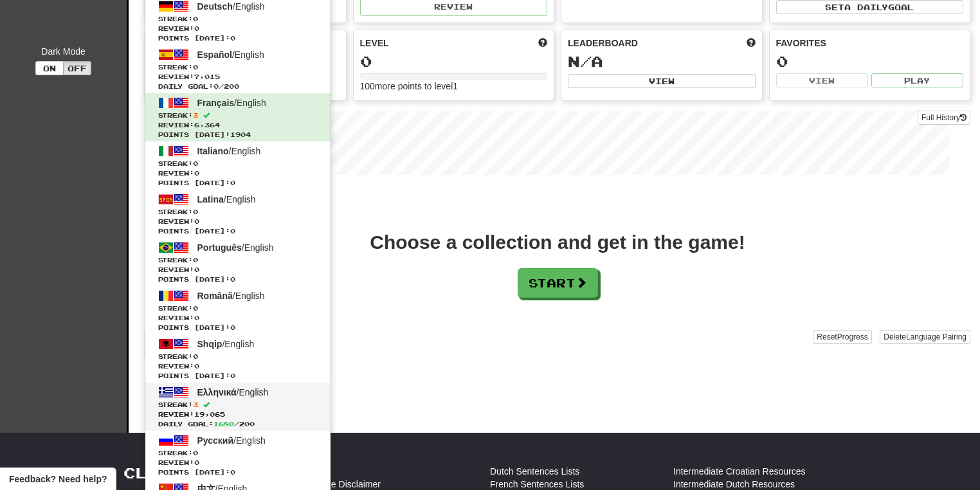 This screenshot has width=980, height=490. What do you see at coordinates (215, 55) in the screenshot?
I see `span: Español` at bounding box center [215, 55].